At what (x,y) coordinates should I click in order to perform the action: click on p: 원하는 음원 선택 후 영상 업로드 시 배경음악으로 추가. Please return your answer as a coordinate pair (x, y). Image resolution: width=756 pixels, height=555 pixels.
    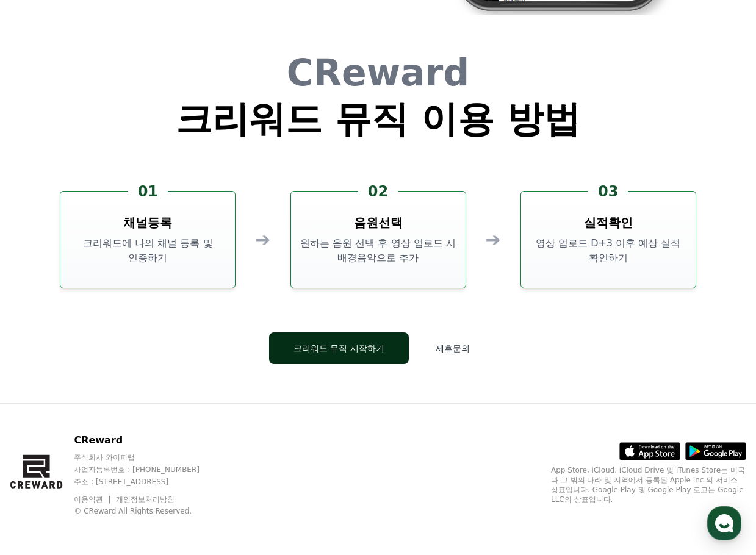
    Looking at the image, I should click on (378, 250).